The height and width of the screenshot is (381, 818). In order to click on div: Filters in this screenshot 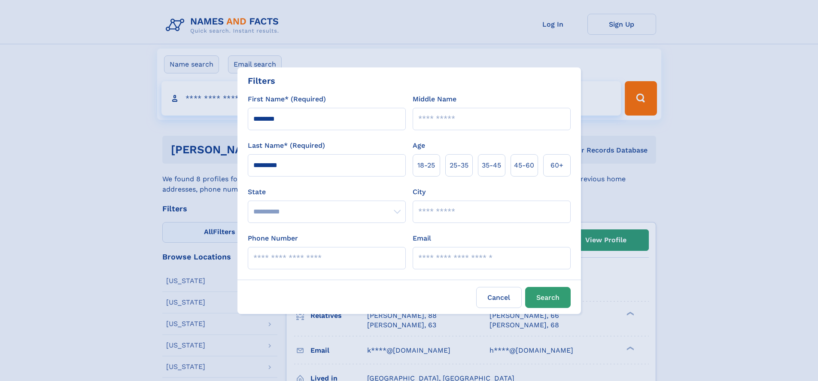, I will do `click(262, 81)`.